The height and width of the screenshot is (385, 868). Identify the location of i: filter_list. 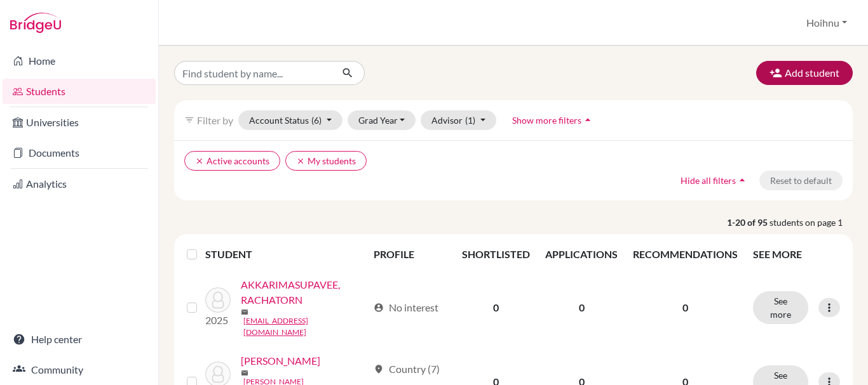
(189, 120).